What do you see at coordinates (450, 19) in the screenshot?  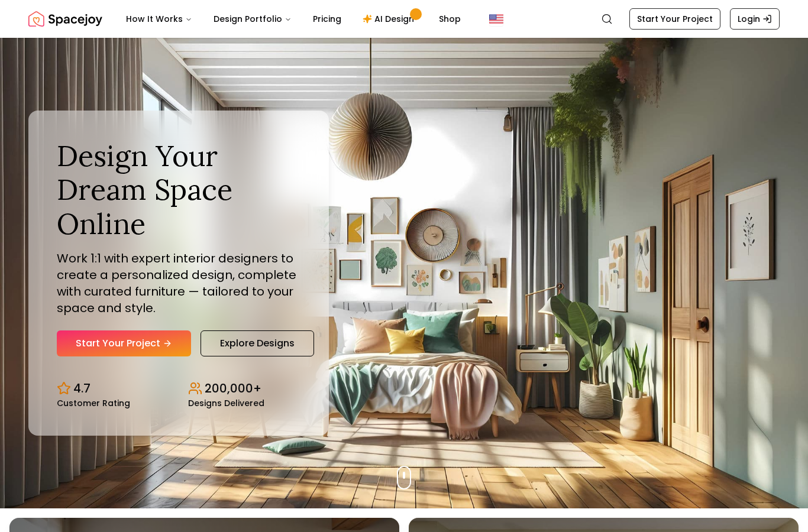 I see `a: Shop` at bounding box center [450, 19].